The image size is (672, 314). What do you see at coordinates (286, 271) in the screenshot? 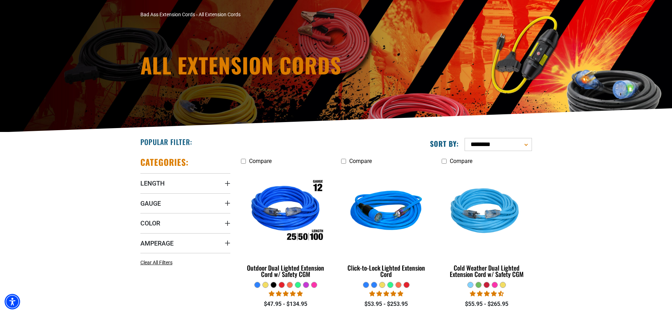
I see `div: Outdoor Dual Lighted Extension Cord w/ Safety CGM` at bounding box center [286, 271].